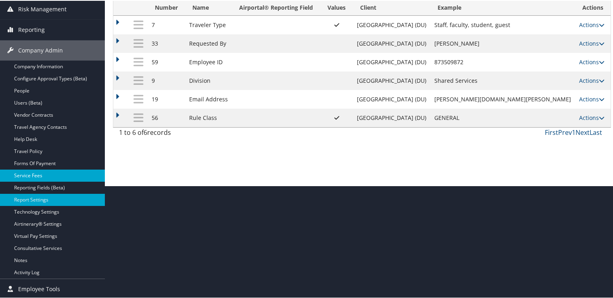 The image size is (613, 298). I want to click on div: 1 to 6 of records, so click(175, 133).